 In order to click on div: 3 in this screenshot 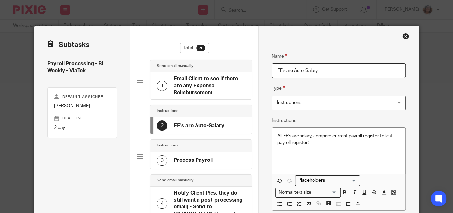, I will do `click(162, 160)`.